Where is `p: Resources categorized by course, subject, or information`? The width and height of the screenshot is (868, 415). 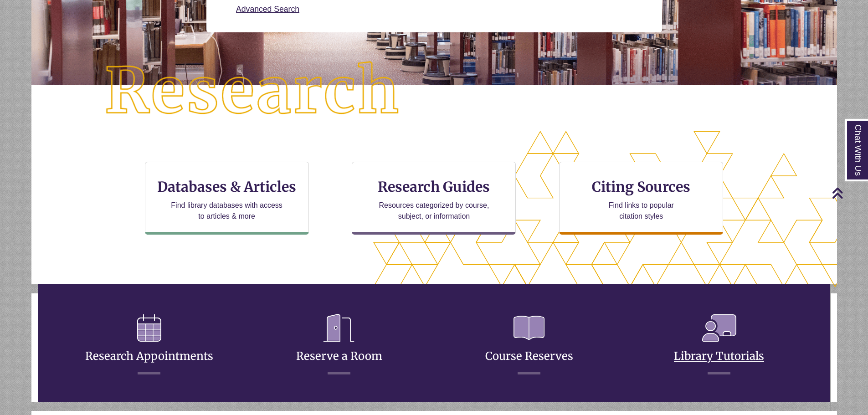
p: Resources categorized by course, subject, or information is located at coordinates (434, 211).